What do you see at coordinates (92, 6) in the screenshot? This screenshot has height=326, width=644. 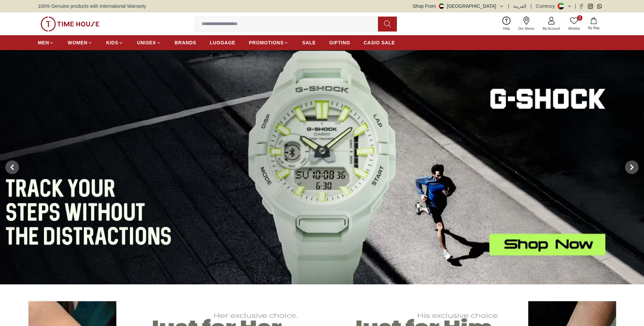 I see `span: 100% Genuine products with International Warranty` at bounding box center [92, 6].